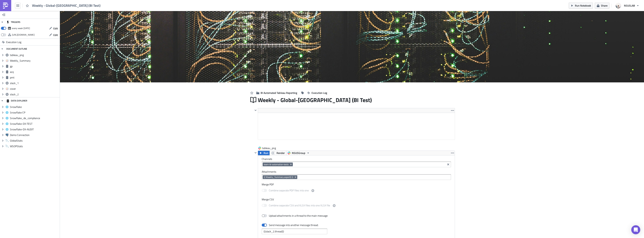 The height and width of the screenshot is (238, 644). I want to click on label: Combine separate PDF files into one, so click(288, 191).